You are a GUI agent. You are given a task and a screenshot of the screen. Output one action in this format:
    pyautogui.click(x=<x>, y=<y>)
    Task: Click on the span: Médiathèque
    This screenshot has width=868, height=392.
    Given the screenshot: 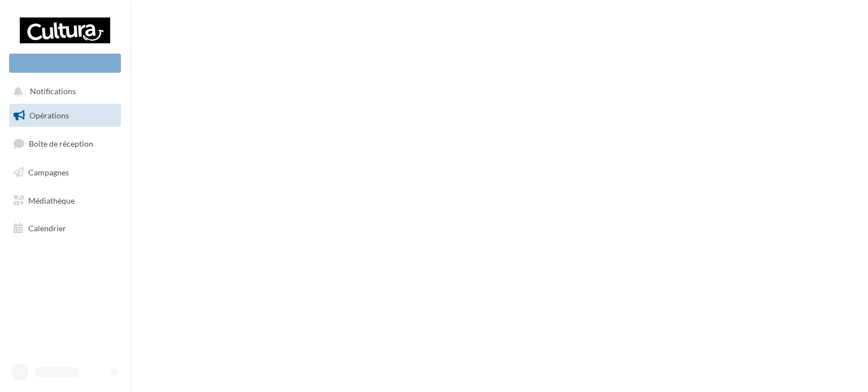 What is the action you would take?
    pyautogui.click(x=52, y=200)
    